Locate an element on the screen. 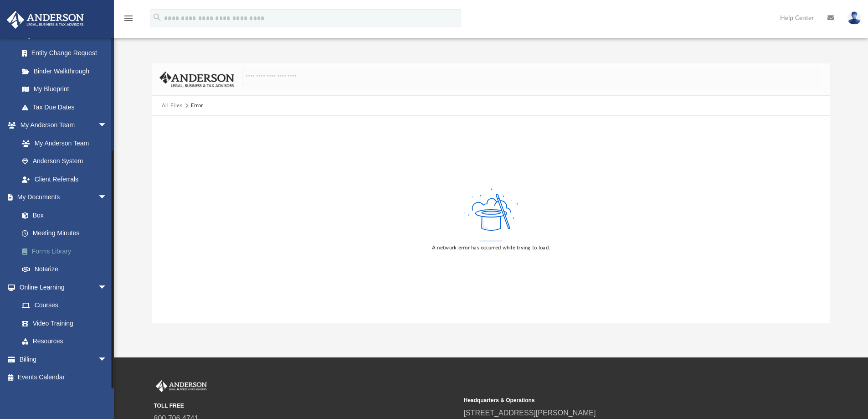  a: Forms Library is located at coordinates (67, 251).